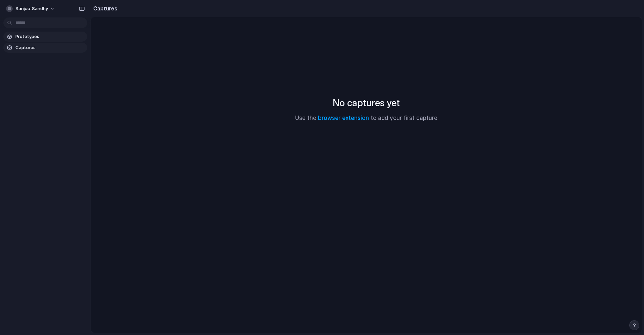 The width and height of the screenshot is (644, 335). What do you see at coordinates (366, 103) in the screenshot?
I see `h2: No captures yet` at bounding box center [366, 103].